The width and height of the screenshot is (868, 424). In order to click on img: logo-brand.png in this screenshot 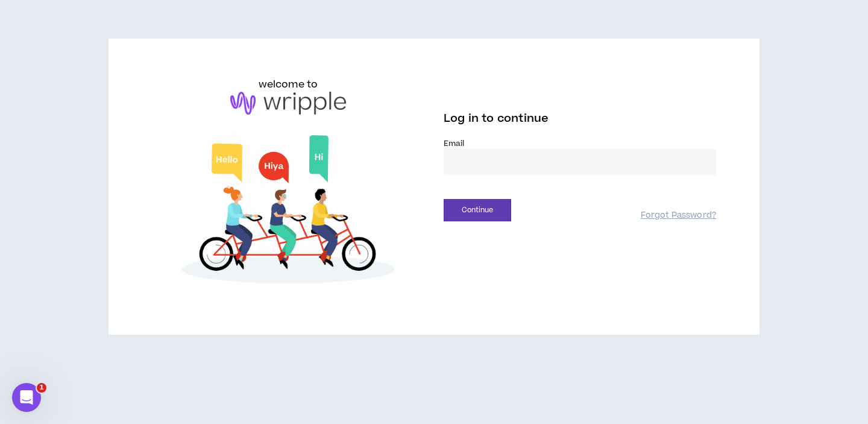, I will do `click(288, 103)`.